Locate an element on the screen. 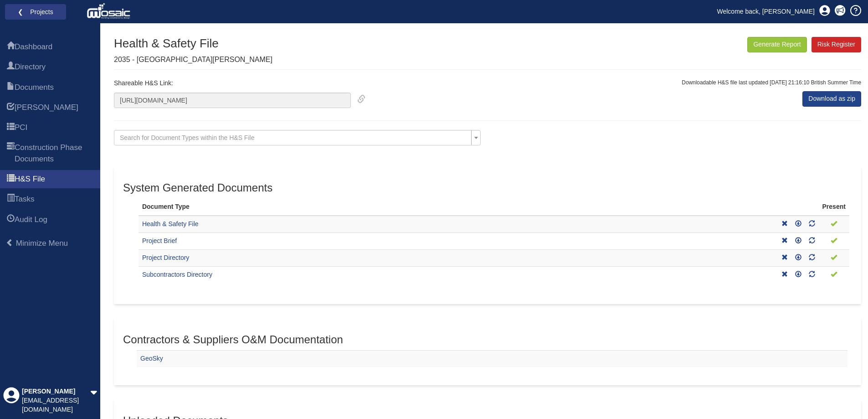 This screenshot has height=419, width=868. img: logo_white.png is located at coordinates (109, 11).